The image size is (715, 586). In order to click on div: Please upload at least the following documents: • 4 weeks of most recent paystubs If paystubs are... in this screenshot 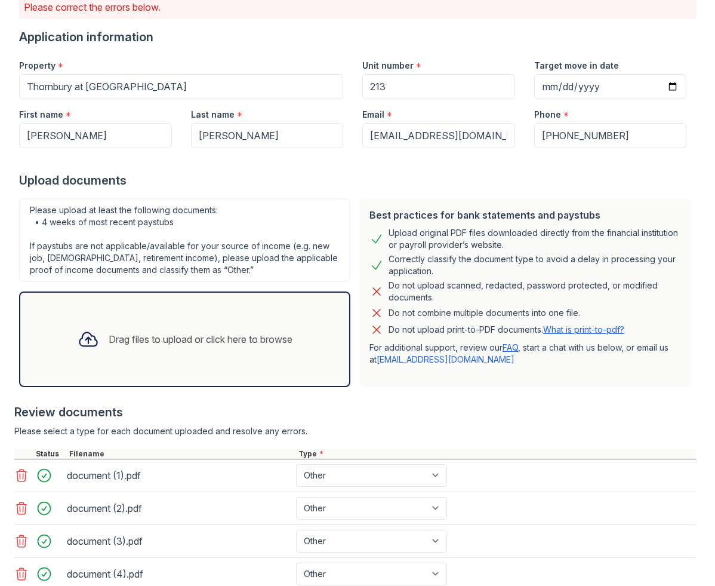, I will do `click(184, 240)`.